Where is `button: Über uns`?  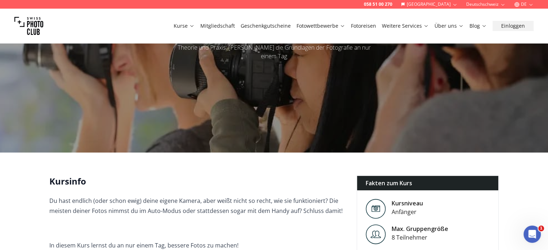 button: Über uns is located at coordinates (449, 26).